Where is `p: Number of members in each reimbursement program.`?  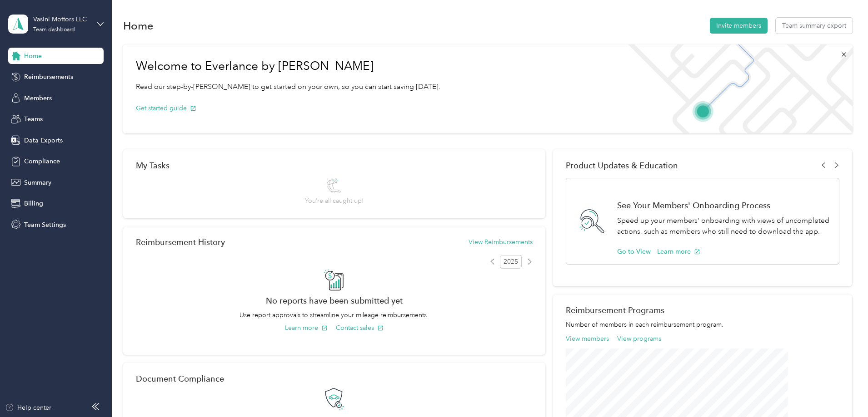
p: Number of members in each reimbursement program. is located at coordinates (702, 325).